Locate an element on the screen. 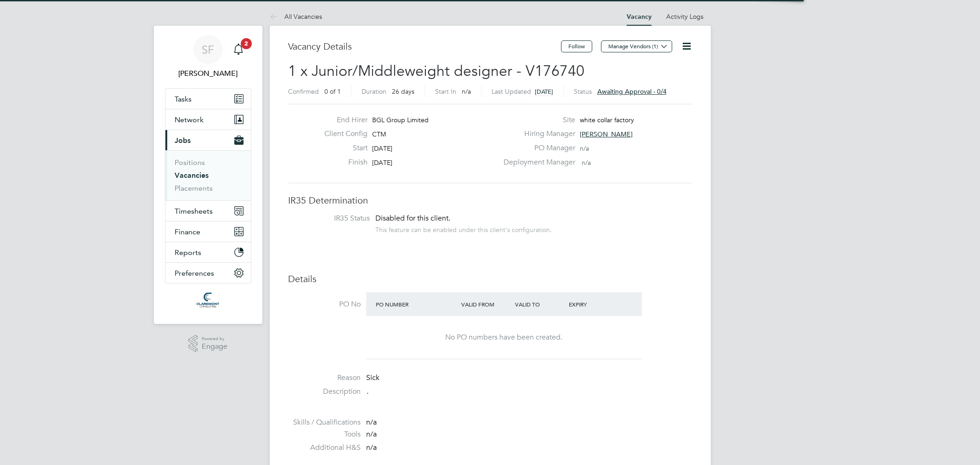 The image size is (980, 465). img: claremontconsulting1-logo-retina.png is located at coordinates (207, 300).